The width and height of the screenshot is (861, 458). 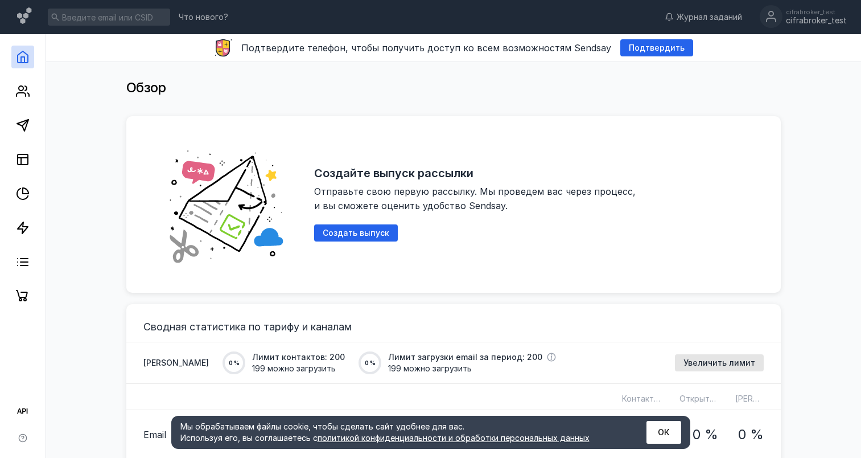 What do you see at coordinates (356, 233) in the screenshot?
I see `span: Создать выпуск` at bounding box center [356, 233].